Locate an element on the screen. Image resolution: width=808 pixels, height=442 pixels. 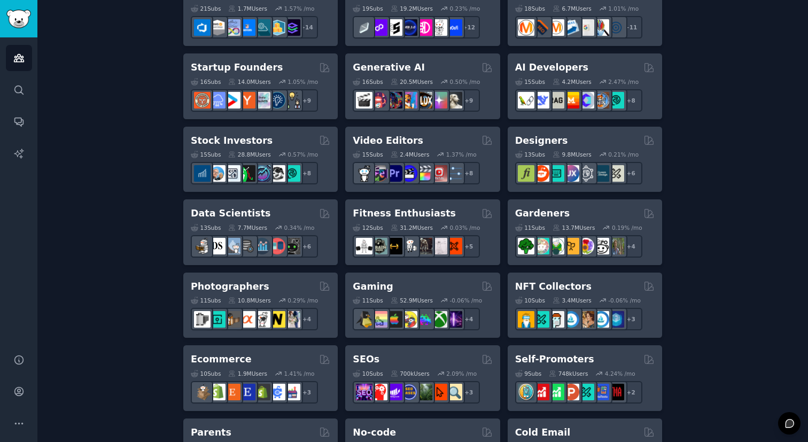
div: + 9 is located at coordinates (307, 100).